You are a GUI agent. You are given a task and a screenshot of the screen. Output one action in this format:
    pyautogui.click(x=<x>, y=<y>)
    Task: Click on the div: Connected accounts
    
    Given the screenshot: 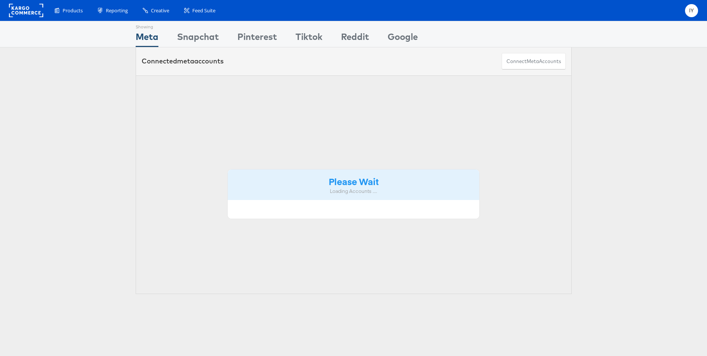 What is the action you would take?
    pyautogui.click(x=183, y=61)
    